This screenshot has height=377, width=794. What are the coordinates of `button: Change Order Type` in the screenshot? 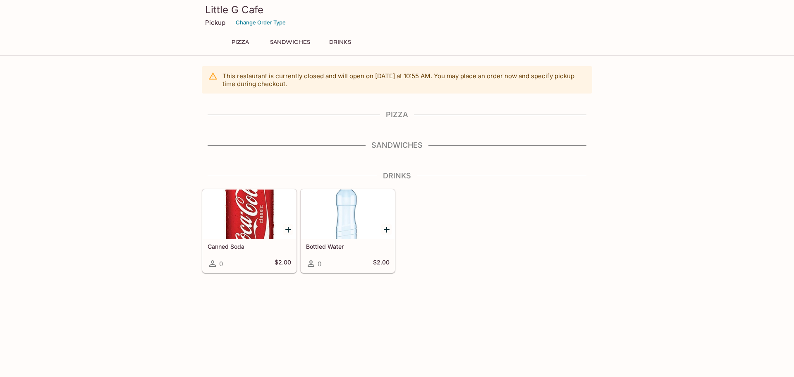 It's located at (260, 22).